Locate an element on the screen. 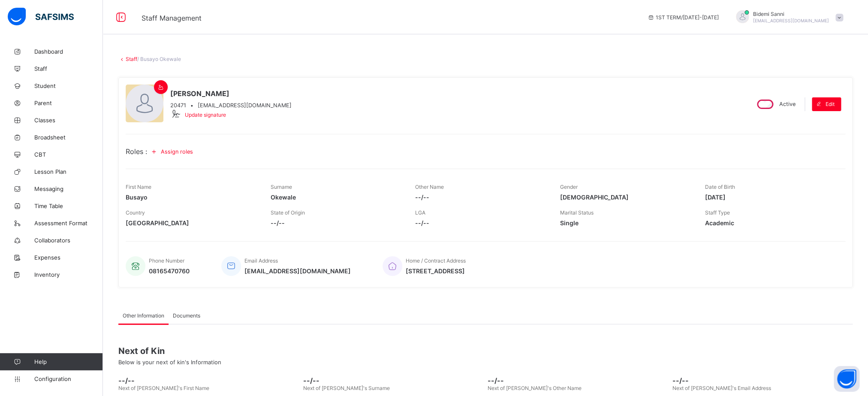 Image resolution: width=868 pixels, height=396 pixels. span: Lesson Plan is located at coordinates (69, 172).